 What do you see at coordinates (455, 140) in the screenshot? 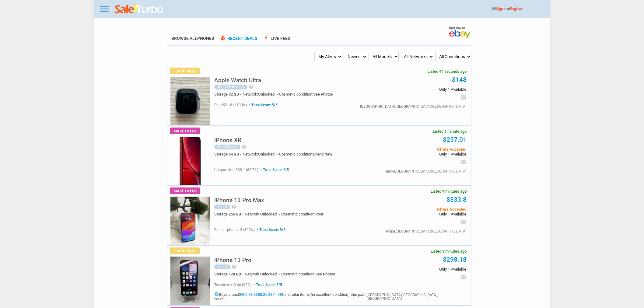
I see `a: $257.01` at bounding box center [455, 140].